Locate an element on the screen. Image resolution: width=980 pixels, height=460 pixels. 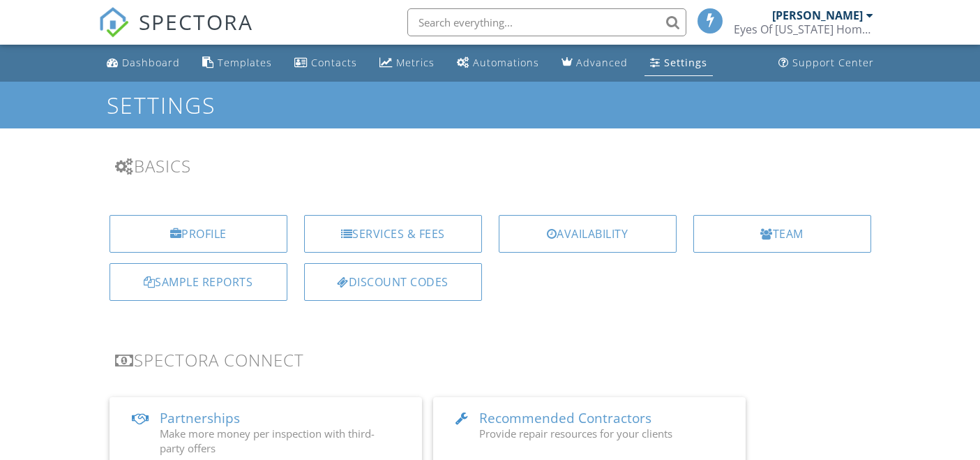
h3: Basics is located at coordinates (490, 165).